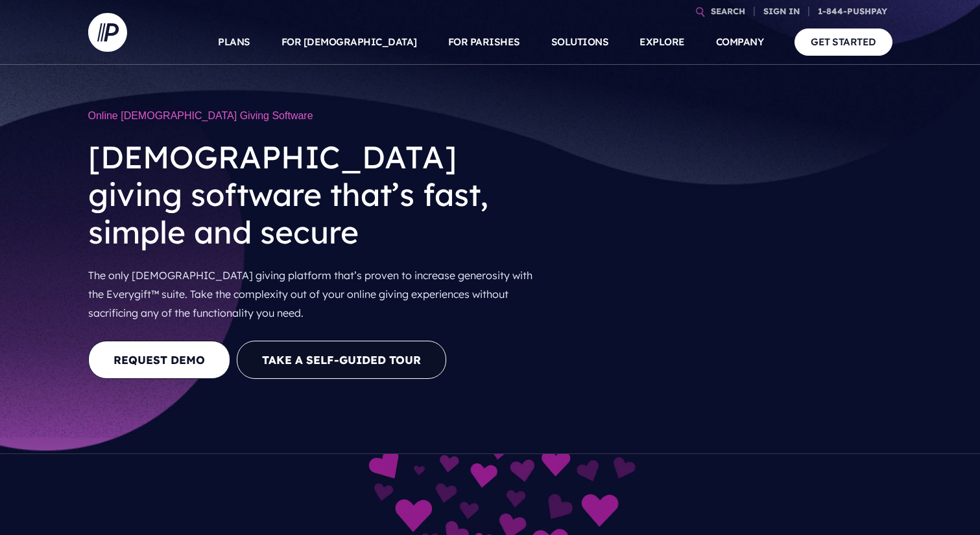 The width and height of the screenshot is (980, 535). What do you see at coordinates (662, 42) in the screenshot?
I see `a: EXPLORE` at bounding box center [662, 42].